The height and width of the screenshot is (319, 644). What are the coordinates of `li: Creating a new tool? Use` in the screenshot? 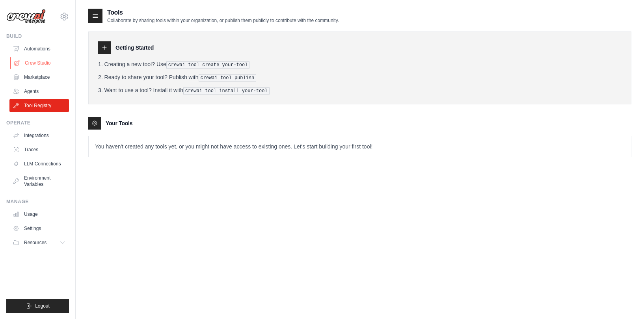 It's located at (360, 64).